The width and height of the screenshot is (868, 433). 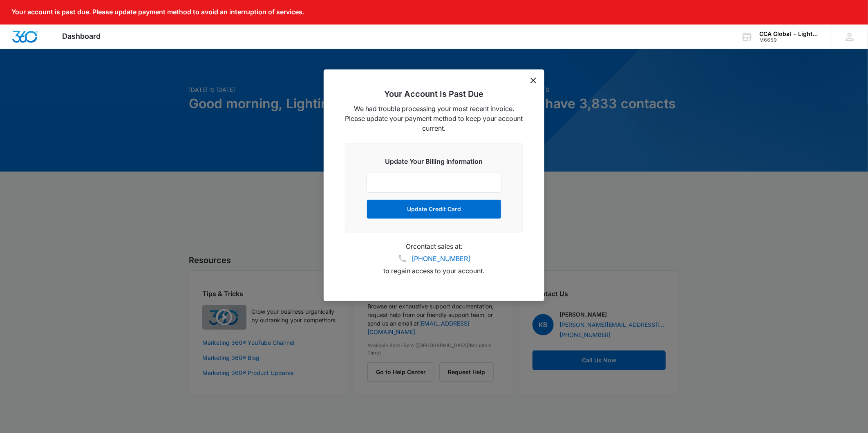 I want to click on span: Dashboard, so click(x=82, y=36).